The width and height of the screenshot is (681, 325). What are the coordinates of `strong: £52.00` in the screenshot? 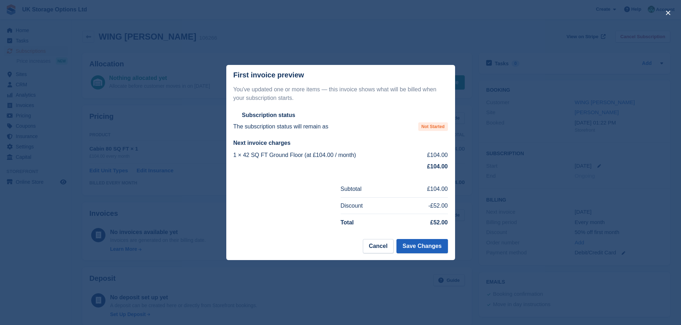 It's located at (439, 223).